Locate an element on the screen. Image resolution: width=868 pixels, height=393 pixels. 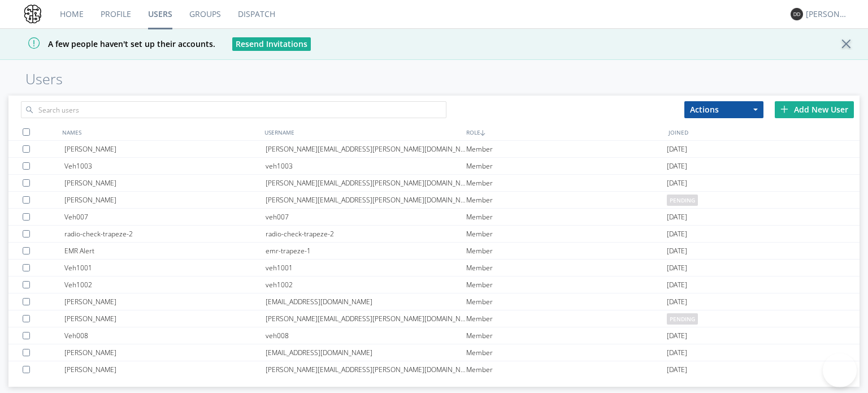
div: veh007 is located at coordinates (366, 216).